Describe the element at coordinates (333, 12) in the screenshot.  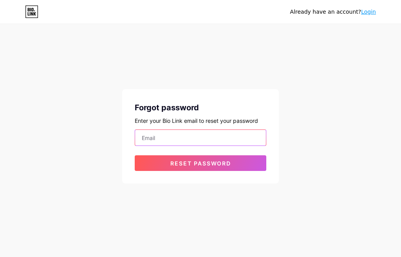
I see `div: Already have an account?` at that location.